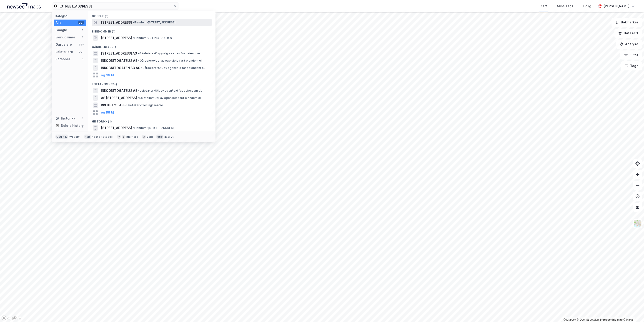  Describe the element at coordinates (112, 105) in the screenshot. I see `span: BRUKET 35 AS` at that location.